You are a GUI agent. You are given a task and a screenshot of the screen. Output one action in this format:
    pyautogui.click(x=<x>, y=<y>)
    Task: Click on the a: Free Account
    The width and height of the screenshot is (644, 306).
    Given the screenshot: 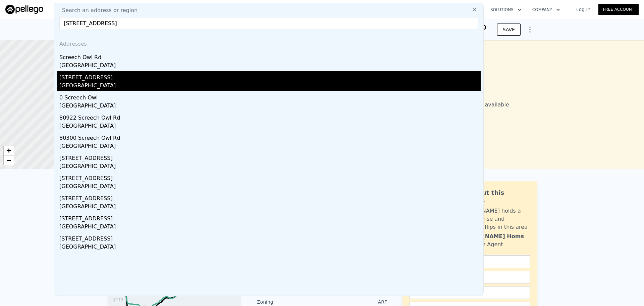 What is the action you would take?
    pyautogui.click(x=619, y=9)
    